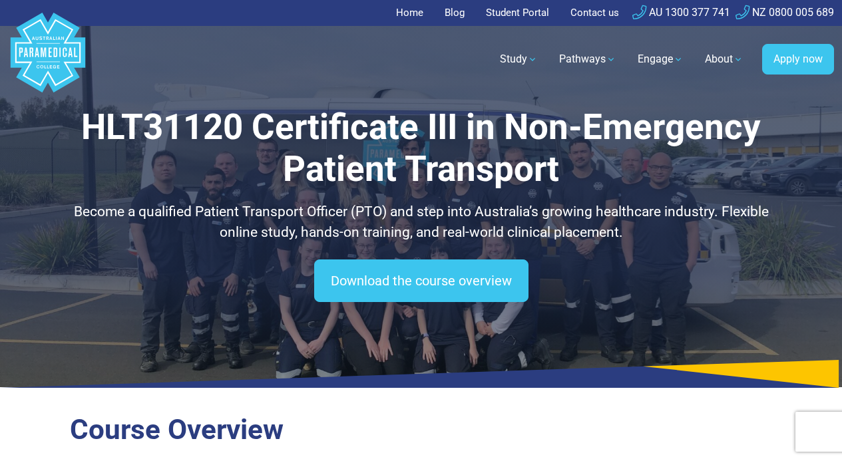 This screenshot has height=461, width=842. I want to click on a: About, so click(724, 59).